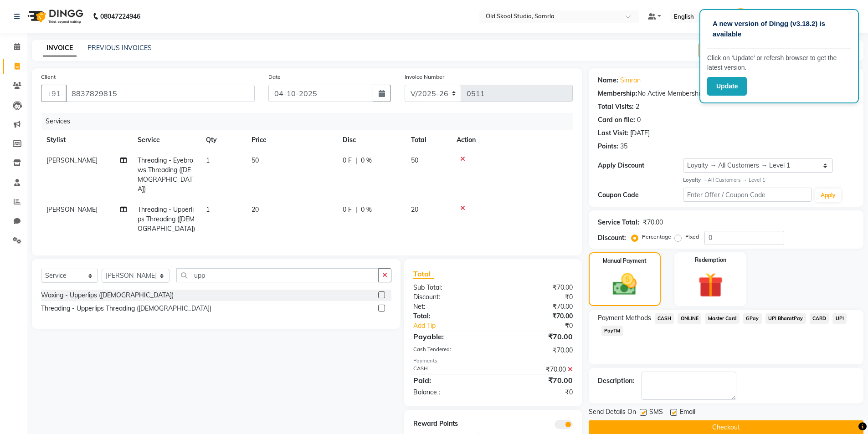 This screenshot has width=868, height=434. I want to click on label: Percentage, so click(656, 237).